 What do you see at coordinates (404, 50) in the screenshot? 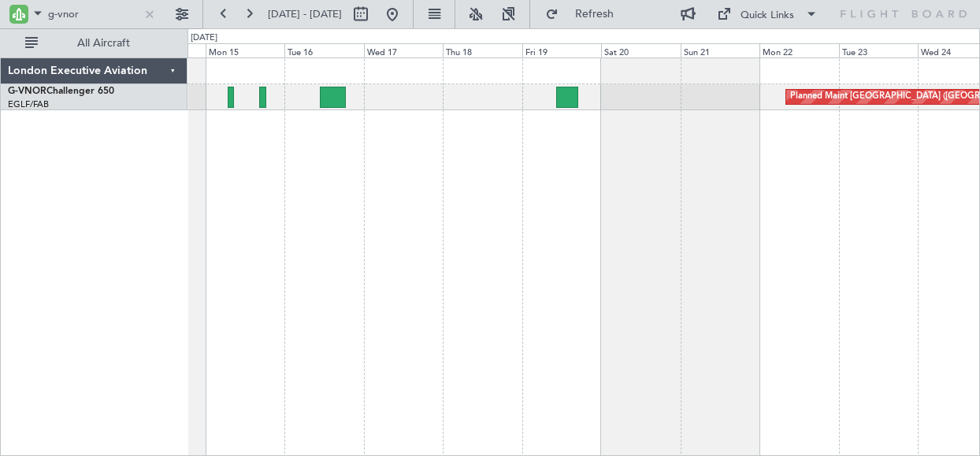
I see `div: Wed 17` at bounding box center [404, 50].